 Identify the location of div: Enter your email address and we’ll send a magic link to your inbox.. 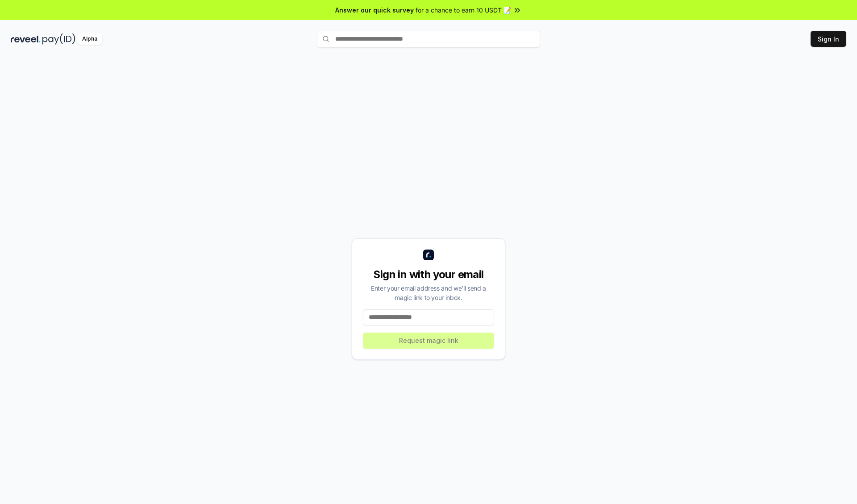
(428, 293).